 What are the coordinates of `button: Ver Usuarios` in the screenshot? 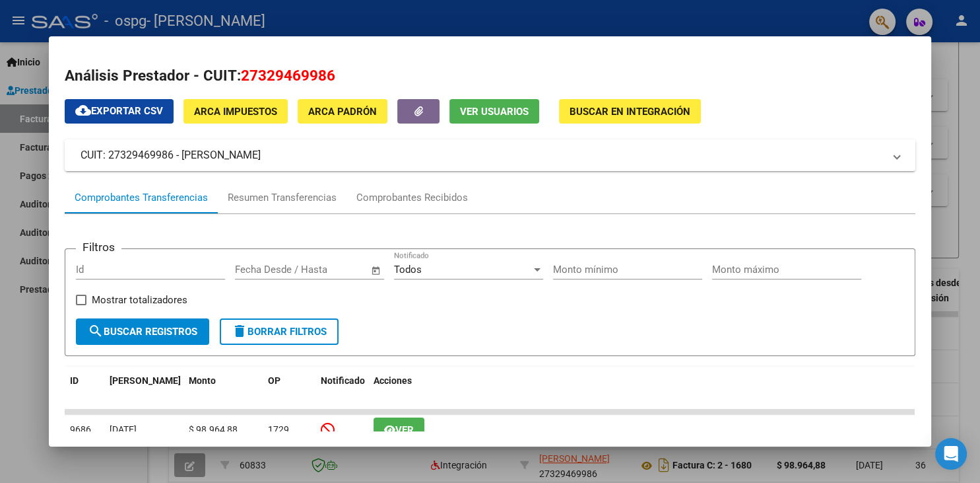 It's located at (494, 111).